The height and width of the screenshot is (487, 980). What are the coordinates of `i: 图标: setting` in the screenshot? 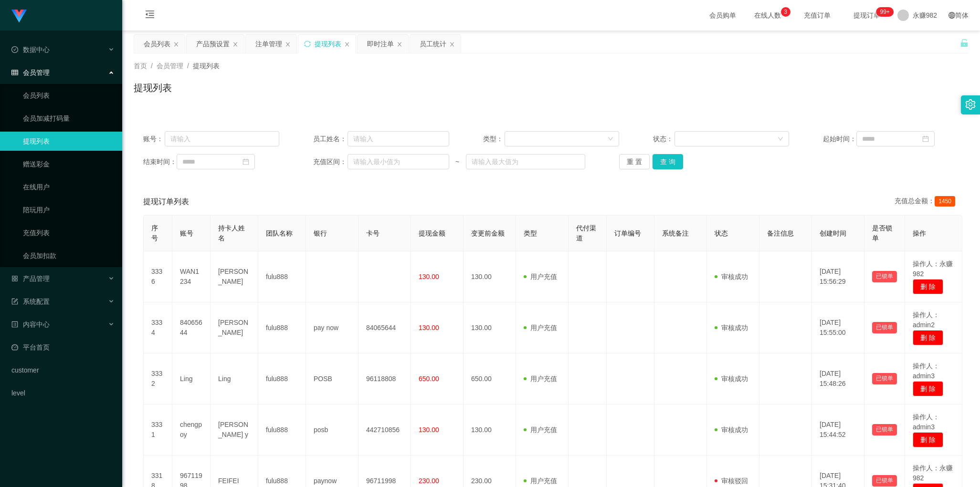 It's located at (970, 105).